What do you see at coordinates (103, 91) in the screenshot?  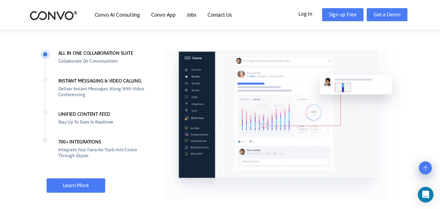 I see `p: Deliver Instant Messages, Along With Video Conferencing` at bounding box center [103, 91].